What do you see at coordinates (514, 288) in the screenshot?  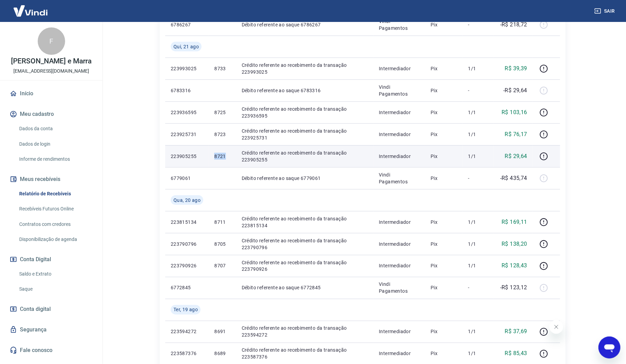 I see `p: -R$ 123,12` at bounding box center [514, 288].